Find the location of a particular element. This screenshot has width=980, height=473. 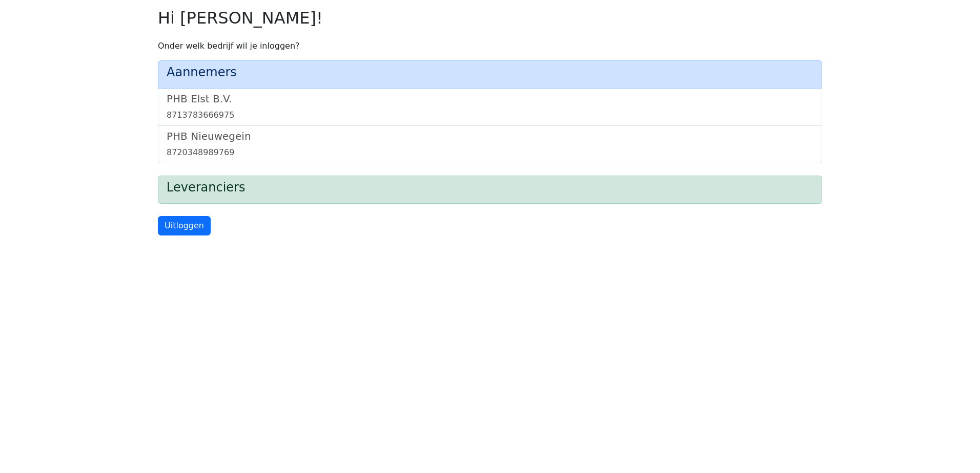

a: PHB Nieuwegein8720348989769 is located at coordinates (490, 144).